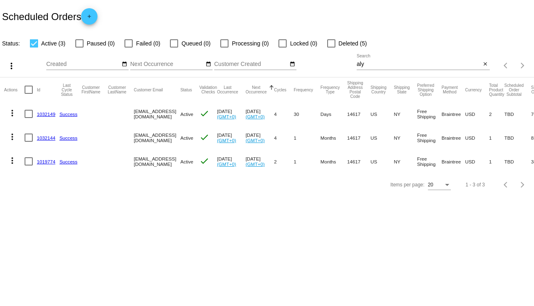 The height and width of the screenshot is (306, 534). Describe the element at coordinates (89, 18) in the screenshot. I see `mat-icon: add` at that location.